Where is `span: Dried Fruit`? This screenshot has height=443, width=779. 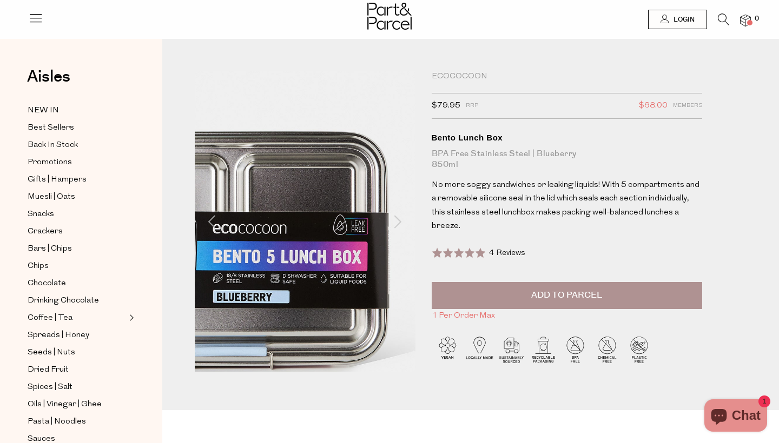
span: Dried Fruit is located at coordinates (48, 370).